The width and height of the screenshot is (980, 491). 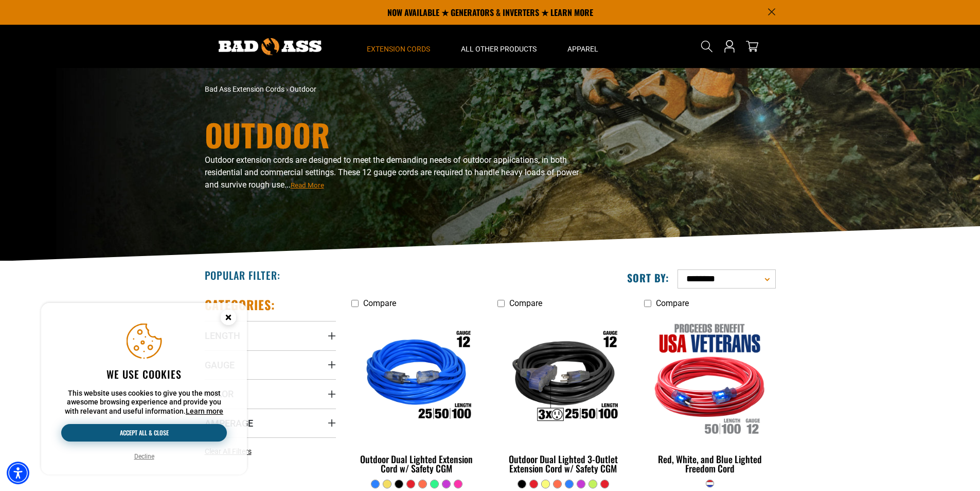 What do you see at coordinates (303, 89) in the screenshot?
I see `span: Outdoor` at bounding box center [303, 89].